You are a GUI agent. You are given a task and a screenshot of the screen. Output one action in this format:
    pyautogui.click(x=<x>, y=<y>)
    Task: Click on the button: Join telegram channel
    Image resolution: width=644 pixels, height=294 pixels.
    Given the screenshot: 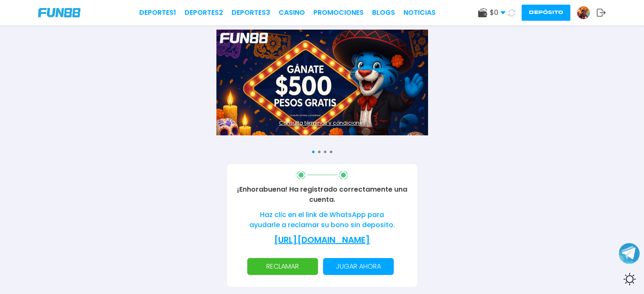 What is the action you would take?
    pyautogui.click(x=629, y=253)
    